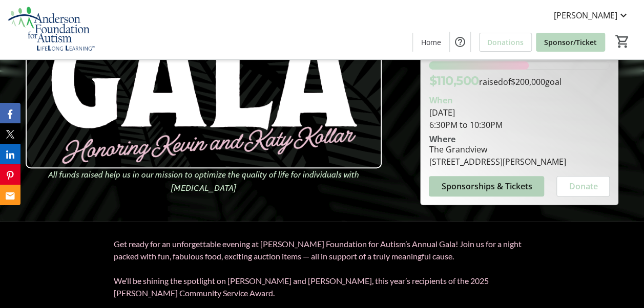  I want to click on span: Home, so click(431, 42).